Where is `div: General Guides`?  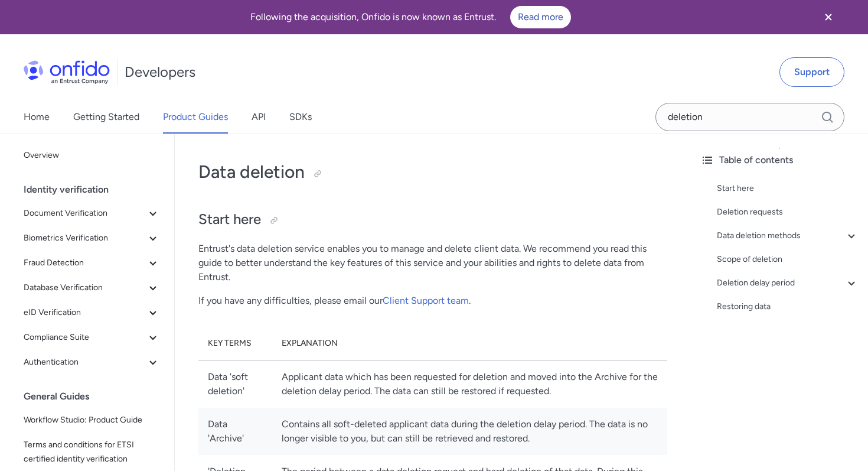 div: General Guides is located at coordinates (96, 397).